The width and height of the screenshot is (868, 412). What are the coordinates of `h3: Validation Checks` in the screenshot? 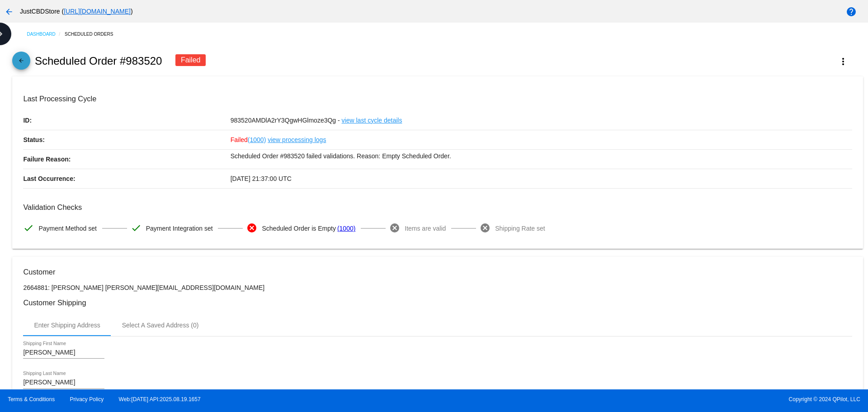 It's located at (437, 207).